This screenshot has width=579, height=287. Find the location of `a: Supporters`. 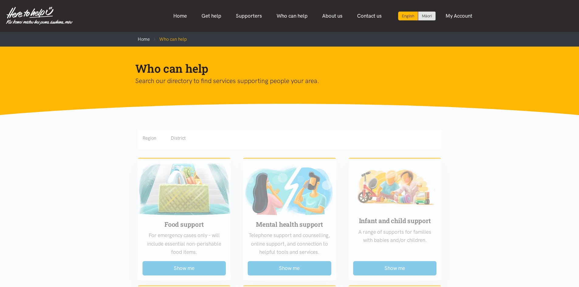

a: Supporters is located at coordinates (249, 16).